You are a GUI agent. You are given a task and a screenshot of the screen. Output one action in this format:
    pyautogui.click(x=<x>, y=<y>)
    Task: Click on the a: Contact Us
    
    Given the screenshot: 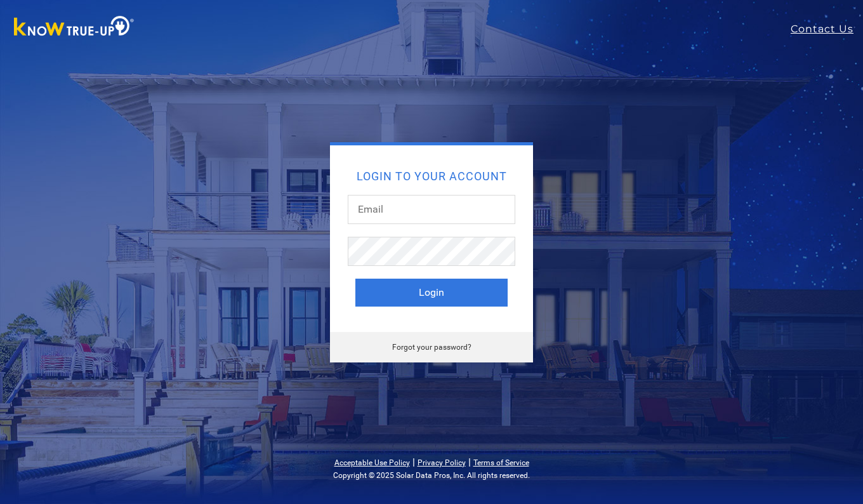 What is the action you would take?
    pyautogui.click(x=826, y=29)
    